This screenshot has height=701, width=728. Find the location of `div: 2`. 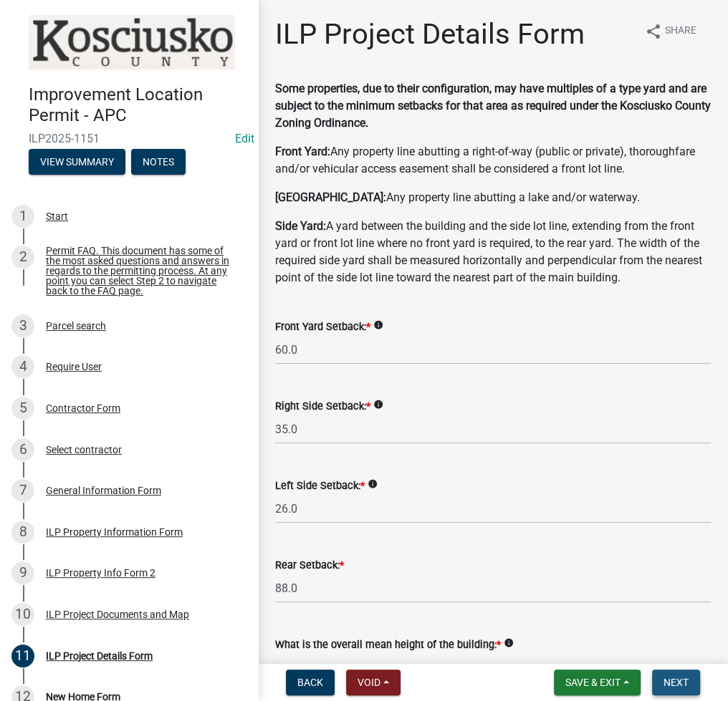

div: 2 is located at coordinates (23, 258).